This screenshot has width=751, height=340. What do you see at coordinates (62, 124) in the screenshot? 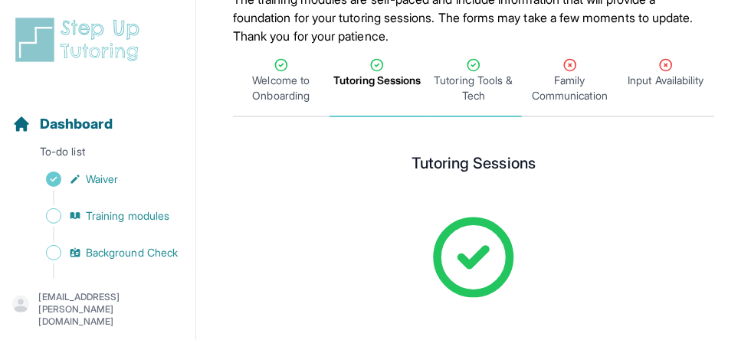
I see `a: Dashboard` at bounding box center [62, 124].